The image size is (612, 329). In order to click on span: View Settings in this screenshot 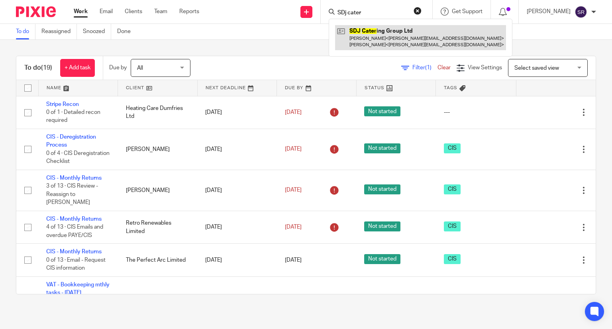, I will do `click(485, 68)`.